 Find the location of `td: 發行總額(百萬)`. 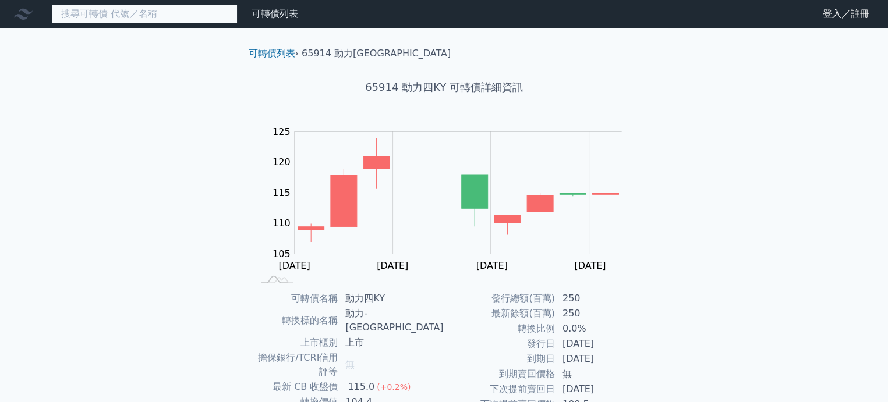

td: 發行總額(百萬) is located at coordinates (499, 299).